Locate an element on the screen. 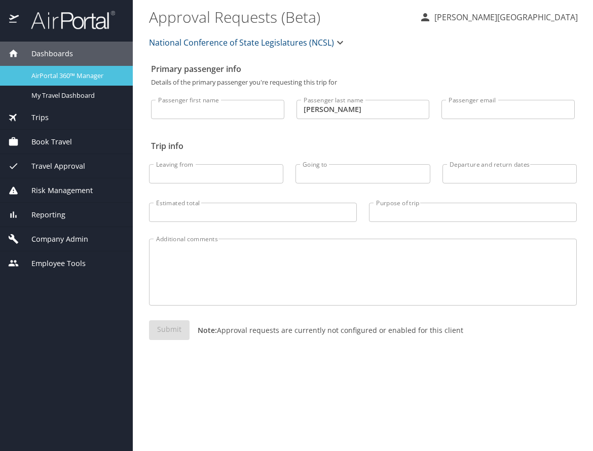 This screenshot has height=451, width=593. span: Risk Management is located at coordinates (56, 191).